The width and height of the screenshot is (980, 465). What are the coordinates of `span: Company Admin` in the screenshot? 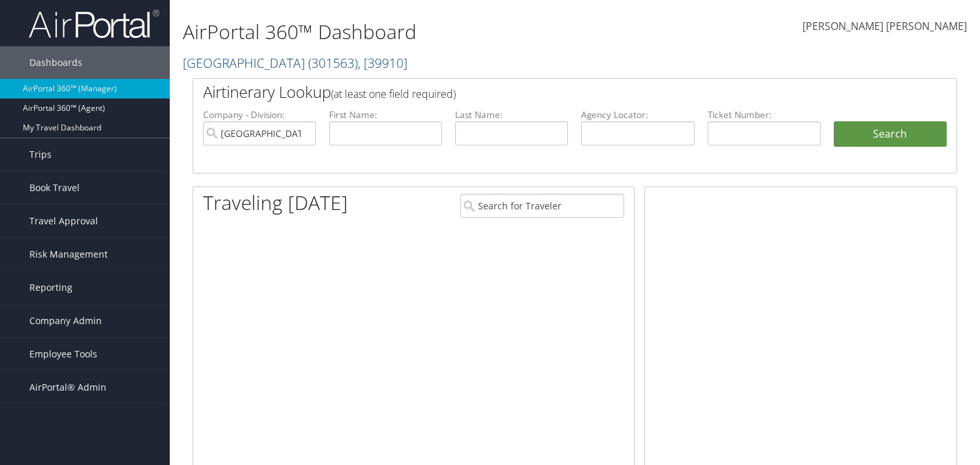 It's located at (65, 321).